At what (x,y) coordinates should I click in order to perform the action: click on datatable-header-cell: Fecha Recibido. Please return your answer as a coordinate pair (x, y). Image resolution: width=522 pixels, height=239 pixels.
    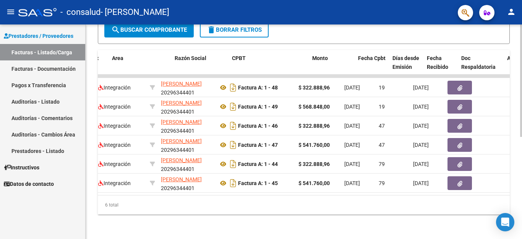
    Looking at the image, I should click on (441, 67).